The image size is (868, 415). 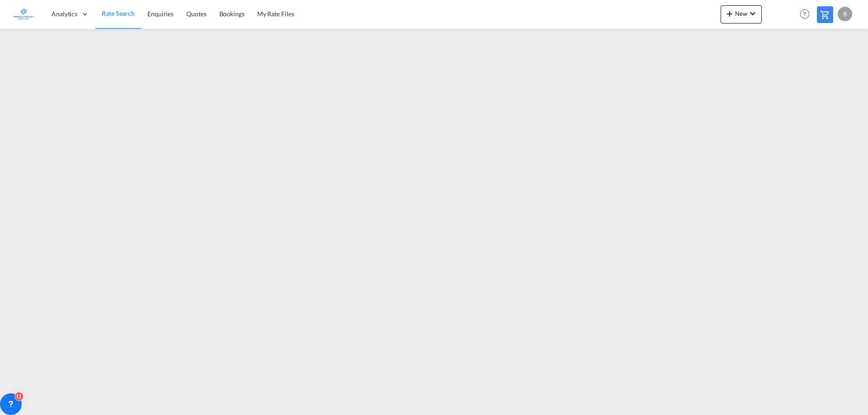 What do you see at coordinates (729, 13) in the screenshot?
I see `md-icon: icon-plus 400-fg` at bounding box center [729, 13].